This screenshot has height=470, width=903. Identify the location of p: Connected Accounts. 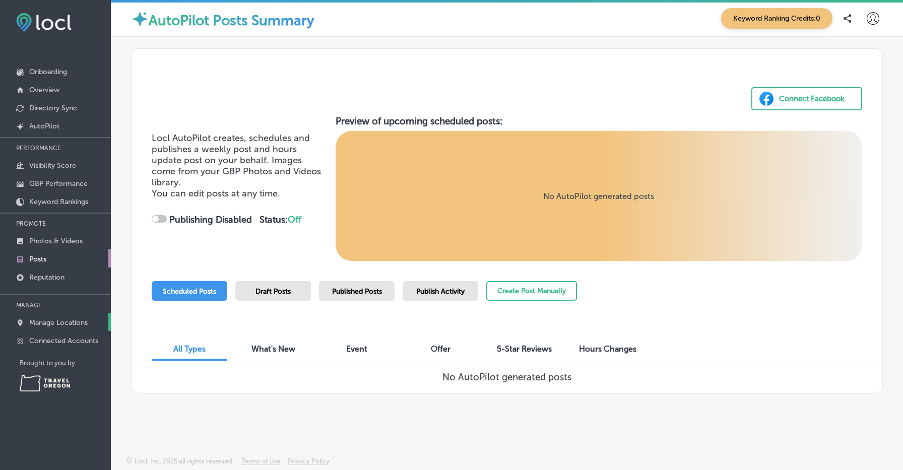
(64, 341).